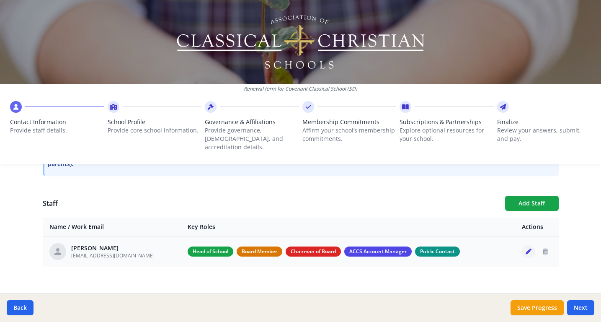 The image size is (601, 322). Describe the element at coordinates (20, 307) in the screenshot. I see `button: Back` at that location.